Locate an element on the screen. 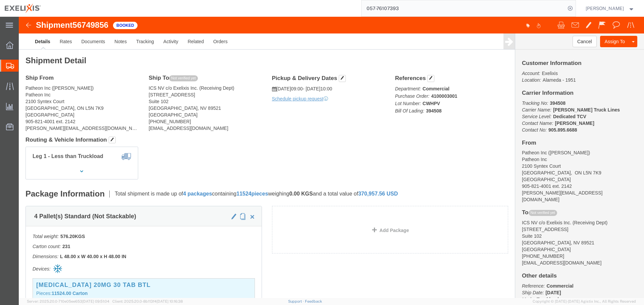  span: Client: 2025.20.0-8b113f4 is located at coordinates (148, 302).